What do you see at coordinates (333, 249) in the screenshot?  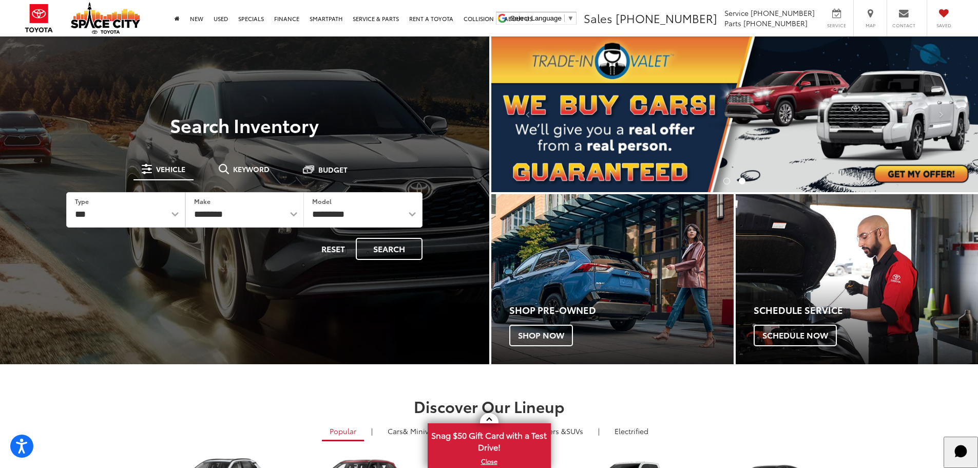 I see `button: Reset` at bounding box center [333, 249].